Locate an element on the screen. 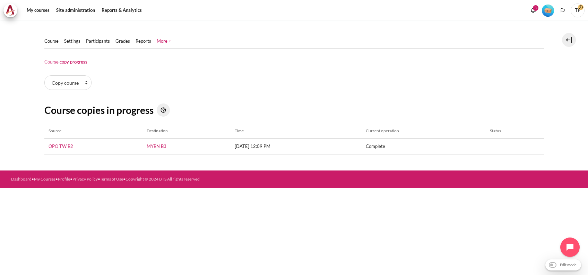 Image resolution: width=588 pixels, height=275 pixels. a: More is located at coordinates (164, 41).